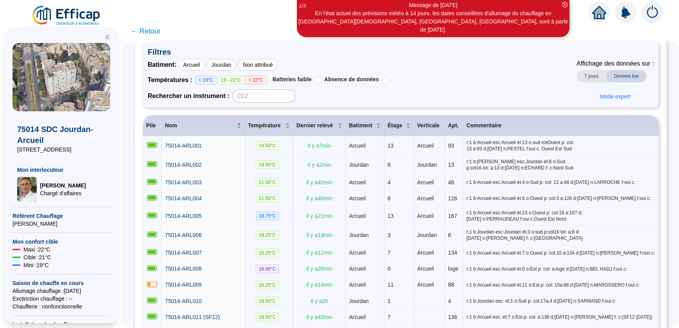 The width and height of the screenshot is (679, 328). Describe the element at coordinates (183, 285) in the screenshot. I see `span: 75014-ARL009` at that location.